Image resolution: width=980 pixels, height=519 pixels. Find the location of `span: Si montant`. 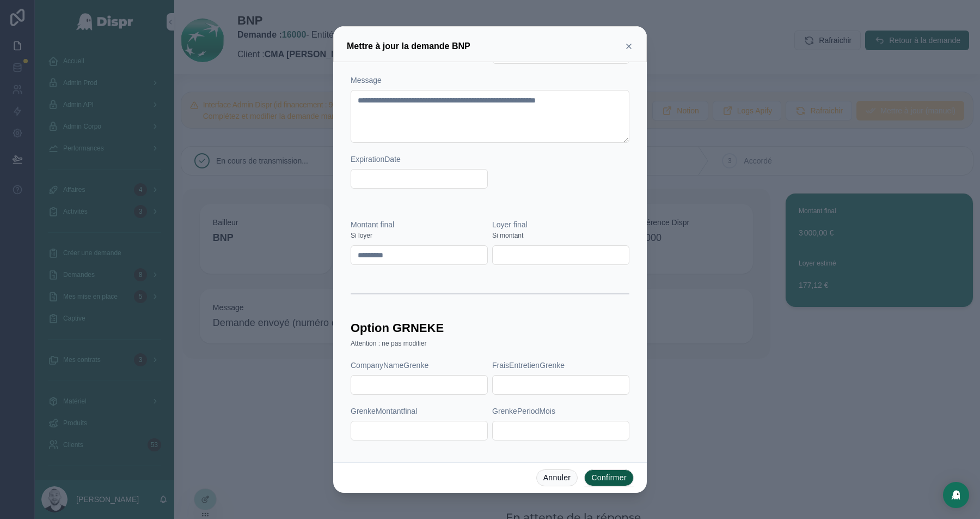

span: Si montant is located at coordinates (508, 235).